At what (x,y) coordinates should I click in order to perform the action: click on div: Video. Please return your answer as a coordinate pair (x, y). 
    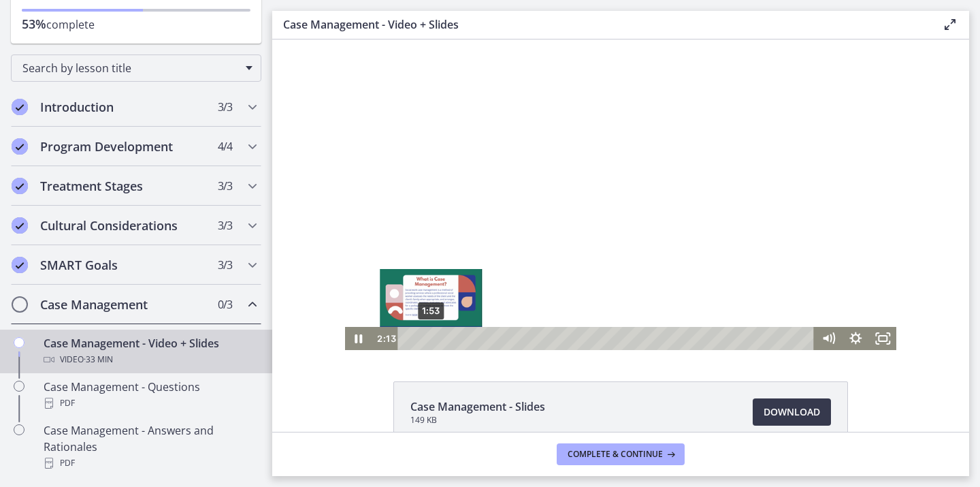
    Looking at the image, I should click on (150, 360).